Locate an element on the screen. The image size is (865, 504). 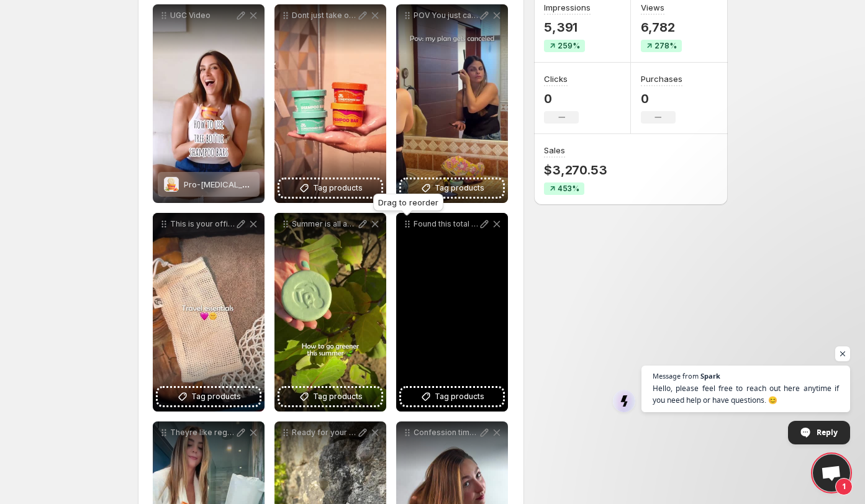
span: Hello, please feel free to reach out here anytime if you need help or have questions. 😊 is located at coordinates (746, 394).